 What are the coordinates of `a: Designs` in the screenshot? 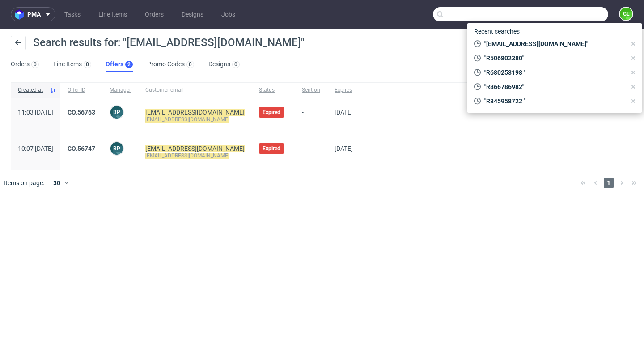 It's located at (192, 14).